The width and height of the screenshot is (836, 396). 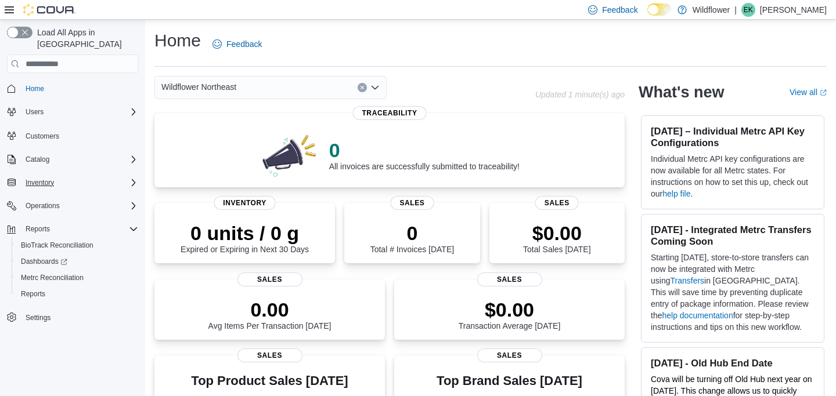 I want to click on div: Expired or Expiring in Next 30 Days, so click(x=244, y=238).